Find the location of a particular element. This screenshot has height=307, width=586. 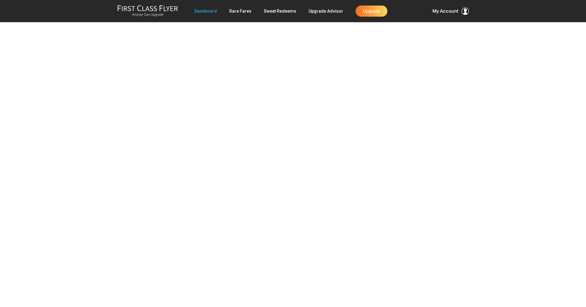

a: Upgrade Advisor is located at coordinates (326, 11).